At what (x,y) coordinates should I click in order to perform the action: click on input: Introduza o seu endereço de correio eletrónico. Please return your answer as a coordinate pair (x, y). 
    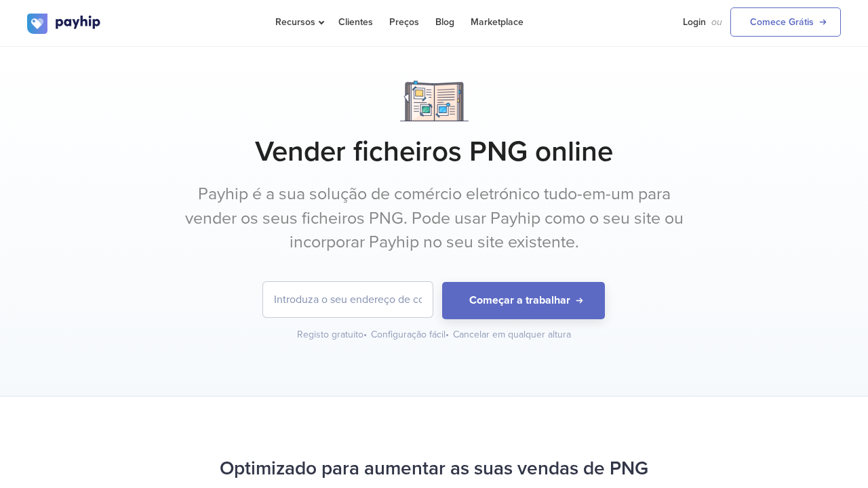
    Looking at the image, I should click on (348, 300).